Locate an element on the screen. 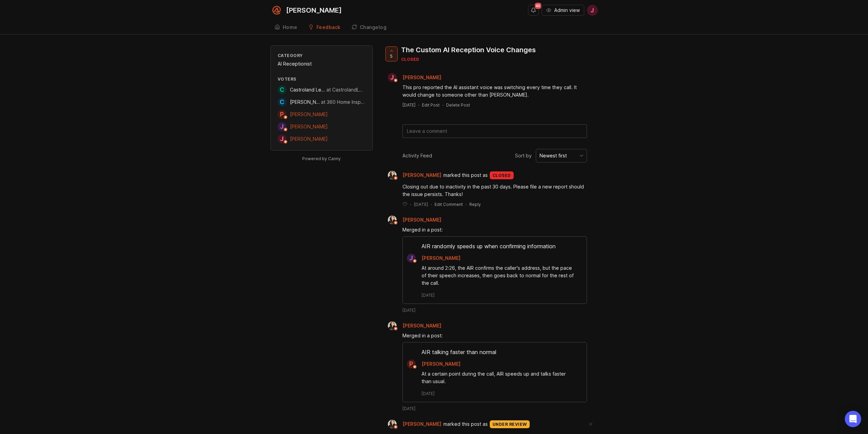 The image size is (868, 434). img: Smith.ai logo is located at coordinates (277, 10).